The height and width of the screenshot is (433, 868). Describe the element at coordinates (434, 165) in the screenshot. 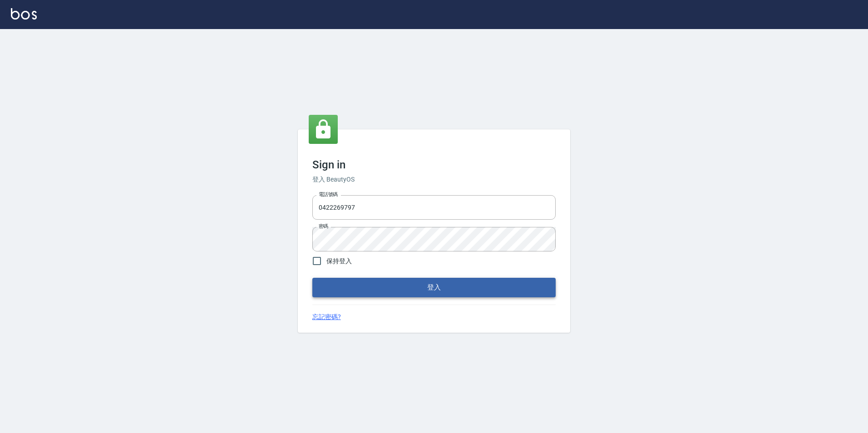

I see `h3: Sign in` at that location.